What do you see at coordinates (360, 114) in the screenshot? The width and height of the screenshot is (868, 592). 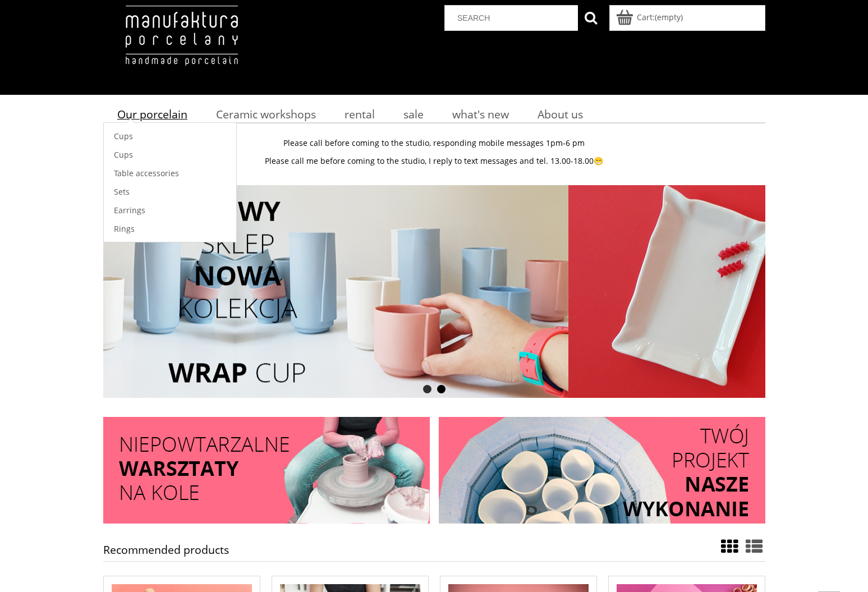 I see `span: rental` at bounding box center [360, 114].